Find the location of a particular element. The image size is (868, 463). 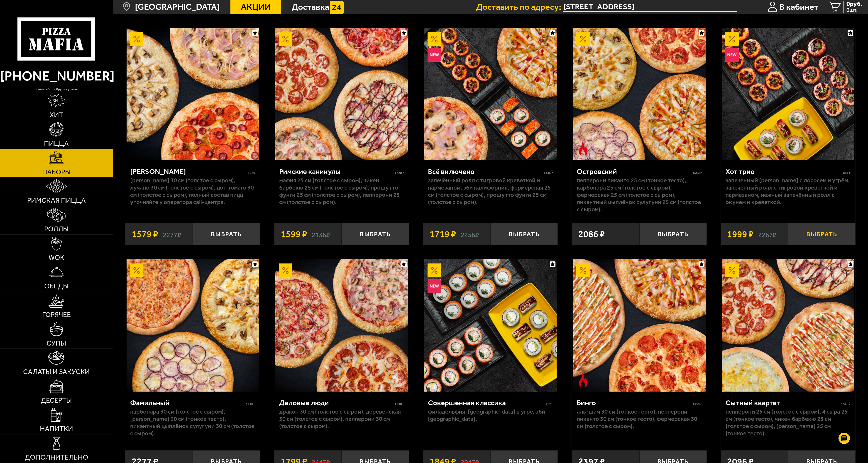

img: Хот трио is located at coordinates (789, 94).